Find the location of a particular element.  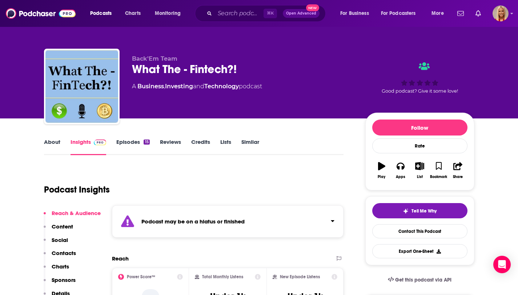

img: website_grey.svg is located at coordinates (15, 22).